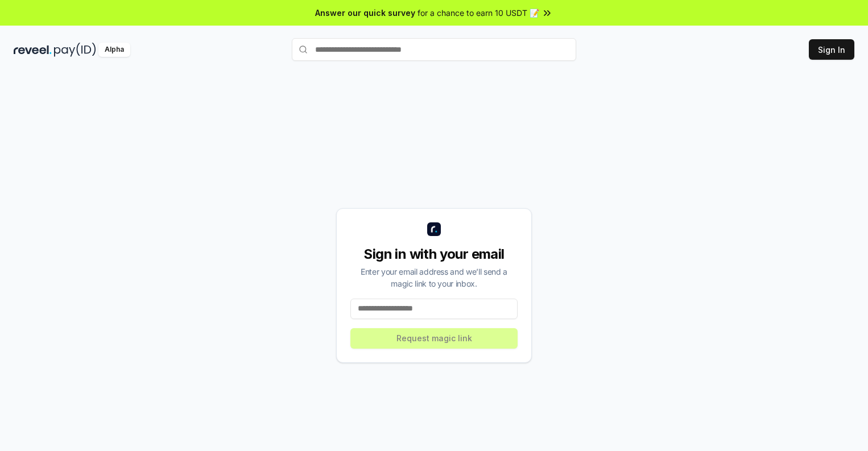  I want to click on img: pay_id, so click(75, 50).